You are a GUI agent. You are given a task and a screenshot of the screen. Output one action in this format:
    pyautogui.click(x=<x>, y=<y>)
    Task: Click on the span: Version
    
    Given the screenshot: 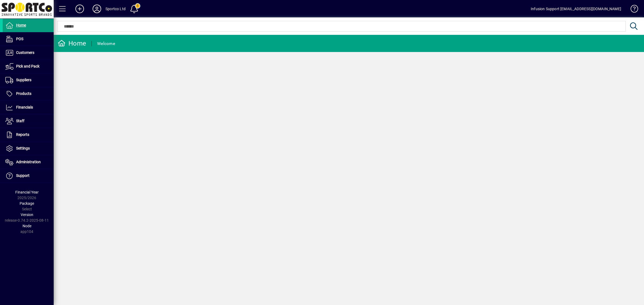 What is the action you would take?
    pyautogui.click(x=27, y=215)
    